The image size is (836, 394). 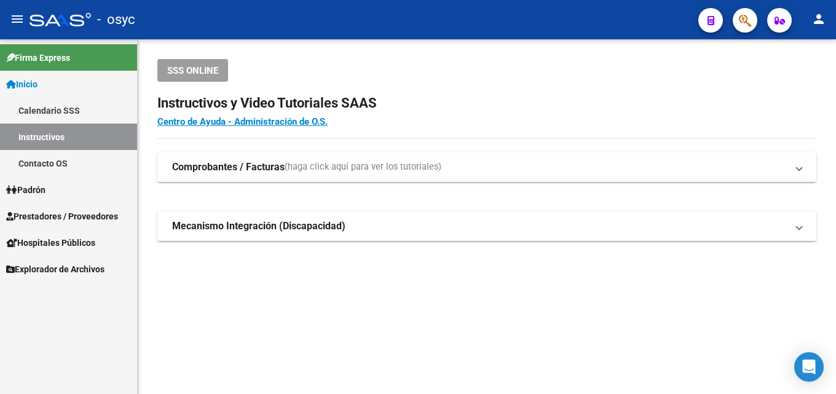 What do you see at coordinates (819, 19) in the screenshot?
I see `mat-icon: person` at bounding box center [819, 19].